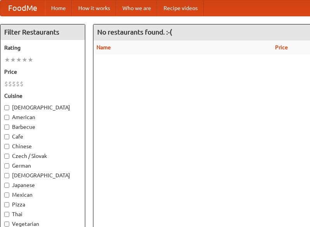 Image resolution: width=310 pixels, height=227 pixels. Describe the element at coordinates (7, 185) in the screenshot. I see `input: Japanese` at that location.